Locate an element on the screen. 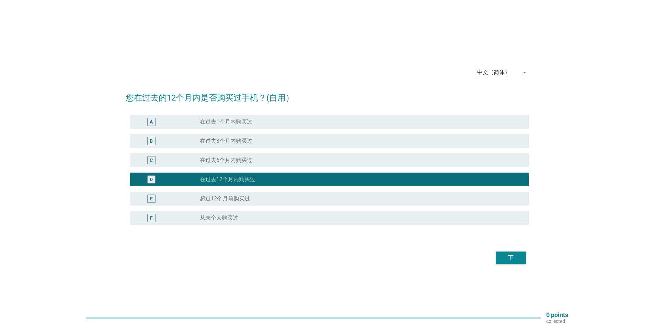 The image size is (654, 327). div: D is located at coordinates (151, 179).